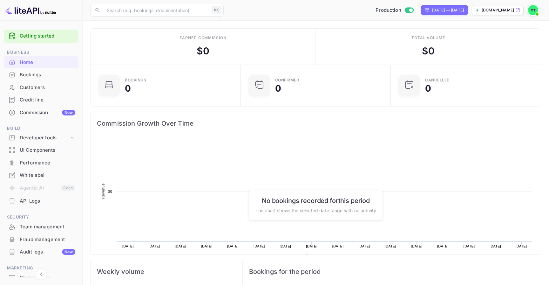 The image size is (549, 285). Describe the element at coordinates (394, 10) in the screenshot. I see `div: Switch to Sandbox mode` at that location.